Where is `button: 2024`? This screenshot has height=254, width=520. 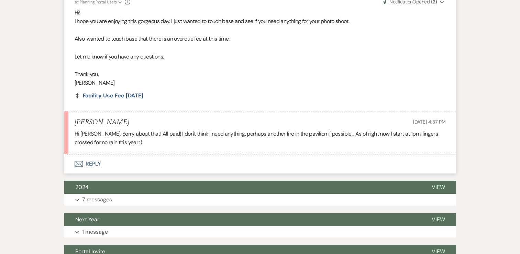
button: 2024 is located at coordinates (242, 187).